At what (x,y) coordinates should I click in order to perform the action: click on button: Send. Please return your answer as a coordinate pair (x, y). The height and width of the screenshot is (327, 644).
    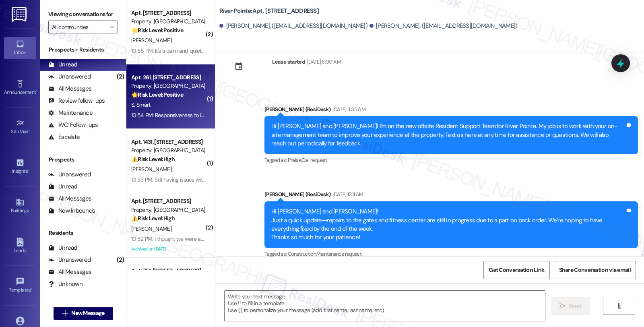
    Looking at the image, I should click on (571, 306).